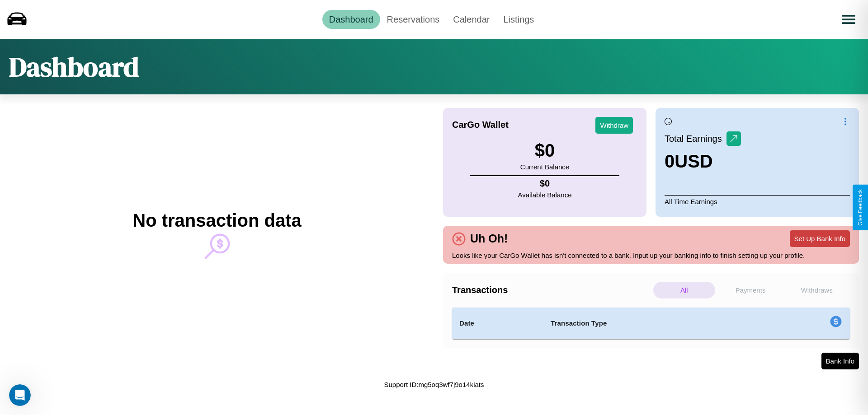 The image size is (868, 415). Describe the element at coordinates (413, 20) in the screenshot. I see `a: Reservations` at that location.